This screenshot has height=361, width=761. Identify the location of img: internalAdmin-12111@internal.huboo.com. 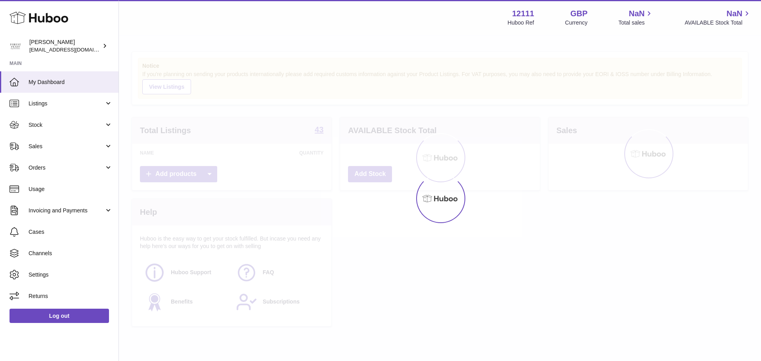
(15, 46).